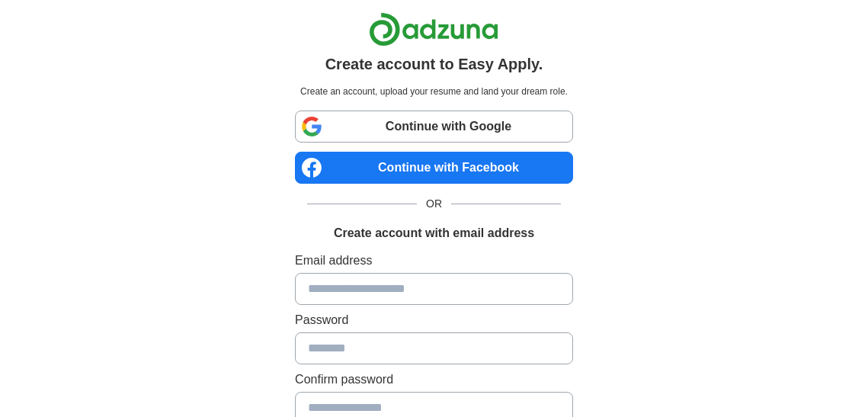  Describe the element at coordinates (434, 380) in the screenshot. I see `label: Confirm password` at that location.